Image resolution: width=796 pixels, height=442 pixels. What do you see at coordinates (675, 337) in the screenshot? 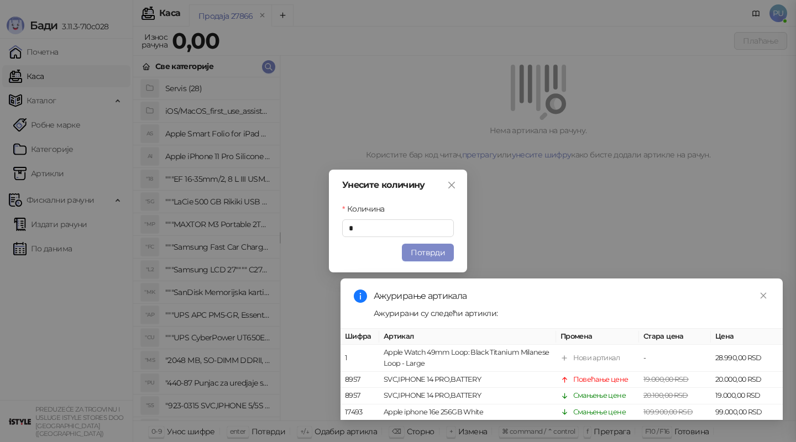
I see `th: Стара цена` at bounding box center [675, 337].